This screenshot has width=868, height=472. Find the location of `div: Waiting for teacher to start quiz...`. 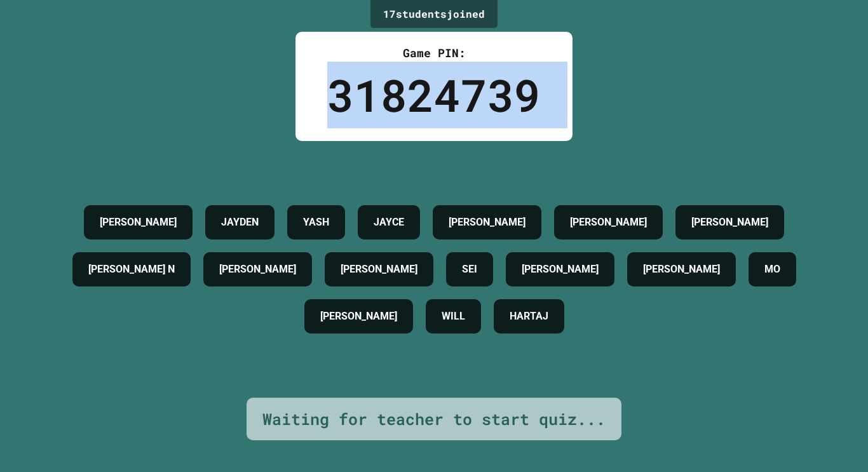

div: Waiting for teacher to start quiz... is located at coordinates (434, 419).